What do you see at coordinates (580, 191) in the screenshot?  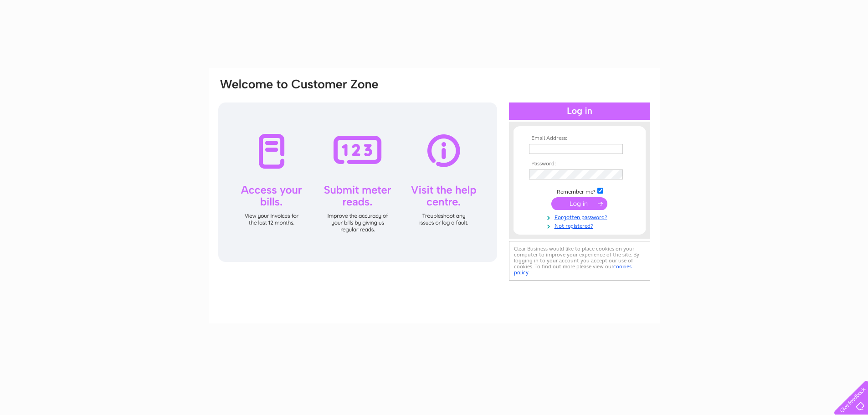 I see `td: Remember me?` at bounding box center [580, 191].